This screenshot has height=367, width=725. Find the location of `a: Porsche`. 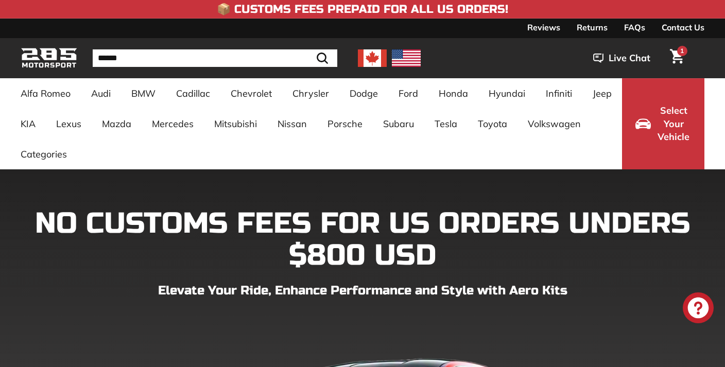

a: Porsche is located at coordinates (345, 124).